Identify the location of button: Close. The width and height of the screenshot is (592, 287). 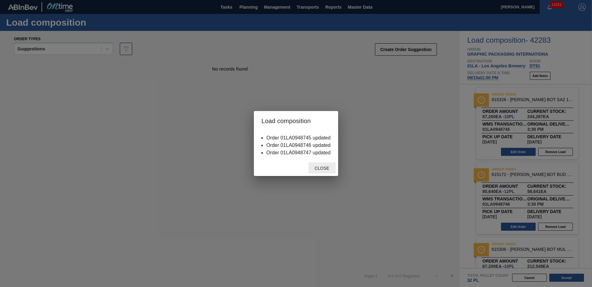
(322, 168).